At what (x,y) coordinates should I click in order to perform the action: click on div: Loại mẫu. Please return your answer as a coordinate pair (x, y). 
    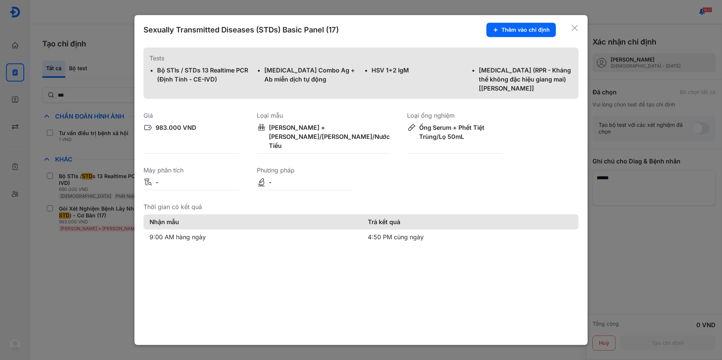
    Looking at the image, I should click on (323, 116).